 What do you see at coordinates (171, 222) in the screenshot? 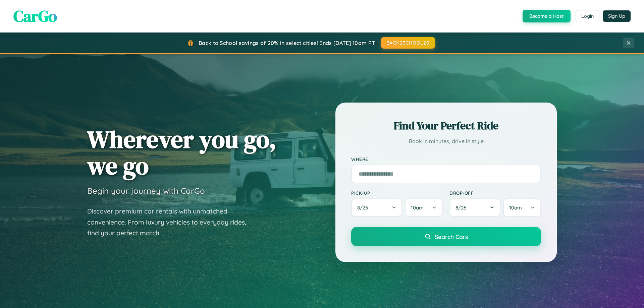
I see `p: Discover premium car rentals with unmatched convenience. From luxury vehicles to everyday rides, ...` at bounding box center [171, 222].